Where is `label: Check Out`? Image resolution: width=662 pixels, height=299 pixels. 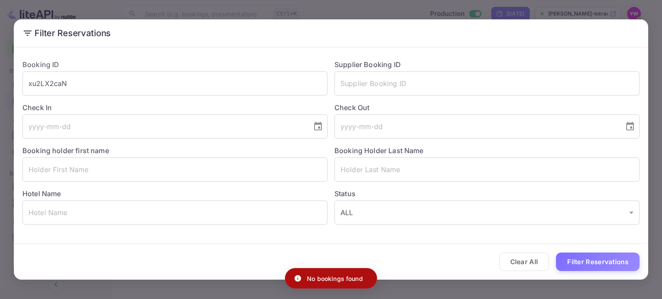 label: Check Out is located at coordinates (487, 108).